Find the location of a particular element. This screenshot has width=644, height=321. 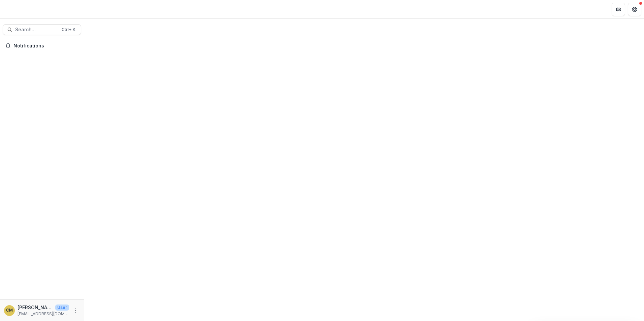

div: Ctrl + K is located at coordinates (68, 30).